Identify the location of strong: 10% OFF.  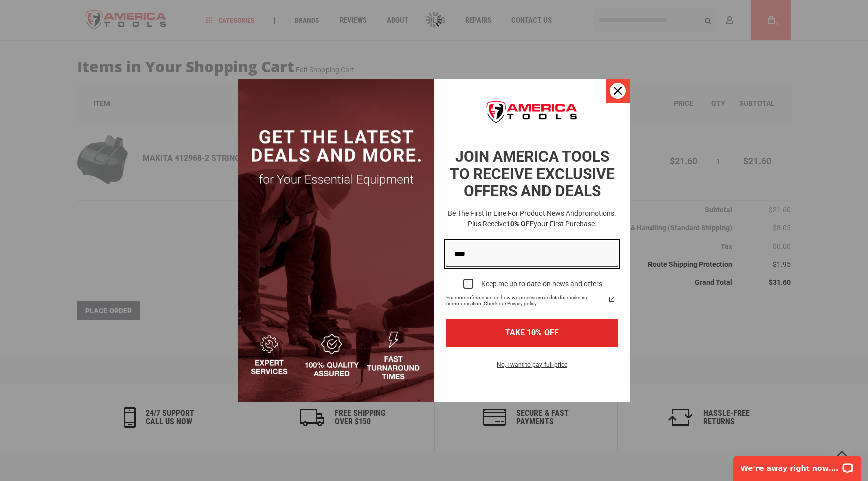
(520, 224).